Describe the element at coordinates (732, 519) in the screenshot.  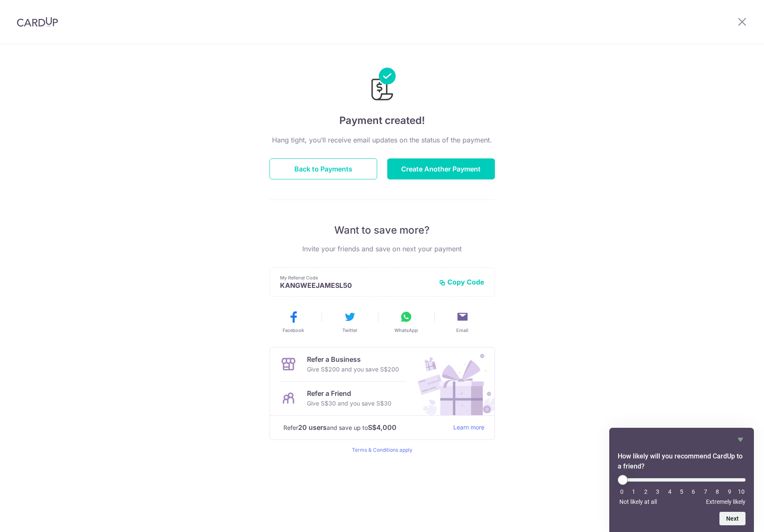
I see `button: Next question` at that location.